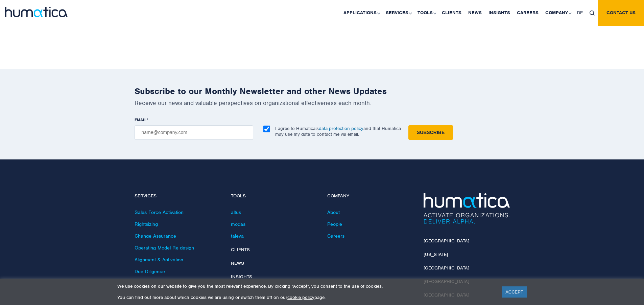  Describe the element at coordinates (580, 12) in the screenshot. I see `span: DE` at that location.